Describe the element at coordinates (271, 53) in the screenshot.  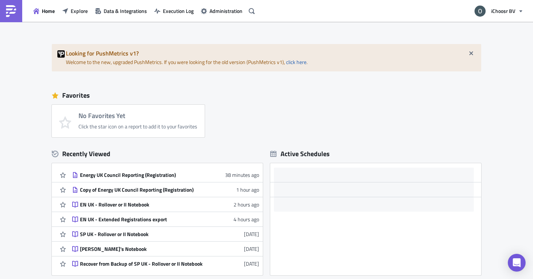
I see `h5: Looking for PushMetrics v1?` at that location.